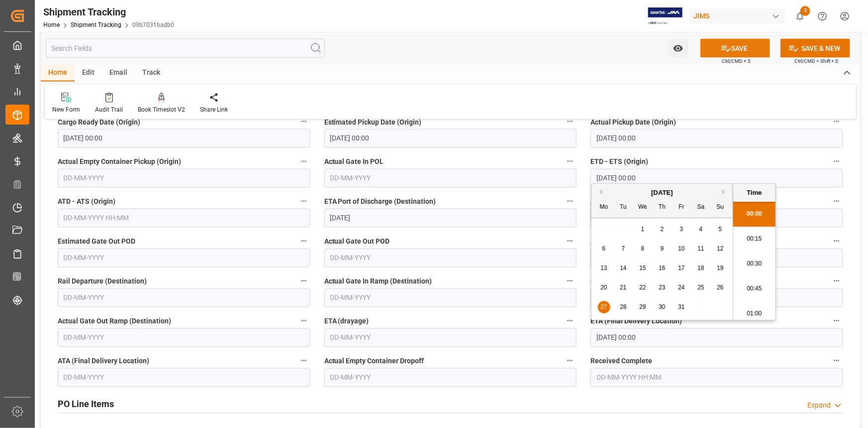 The height and width of the screenshot is (428, 868). Describe the element at coordinates (720, 268) in the screenshot. I see `span: 19` at that location.